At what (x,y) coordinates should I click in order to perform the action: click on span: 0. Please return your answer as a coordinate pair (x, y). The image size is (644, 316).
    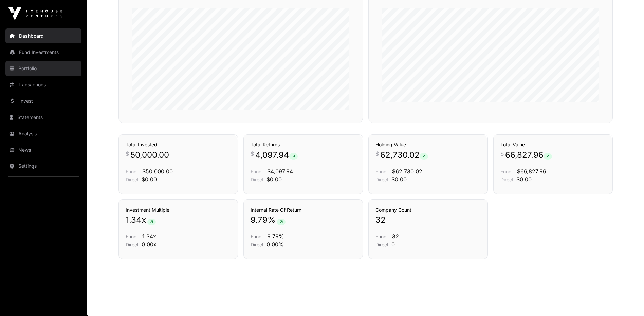
    Looking at the image, I should click on (394, 244).